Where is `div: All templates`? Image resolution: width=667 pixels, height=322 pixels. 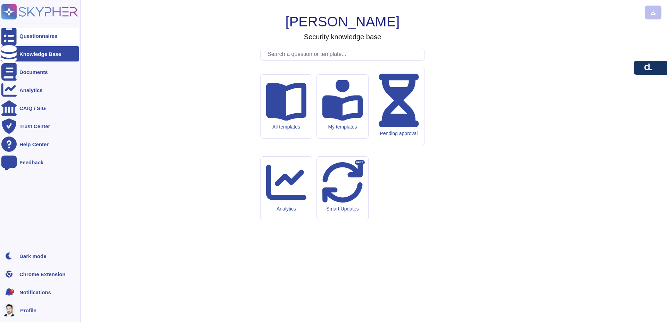 div: All templates is located at coordinates (286, 127).